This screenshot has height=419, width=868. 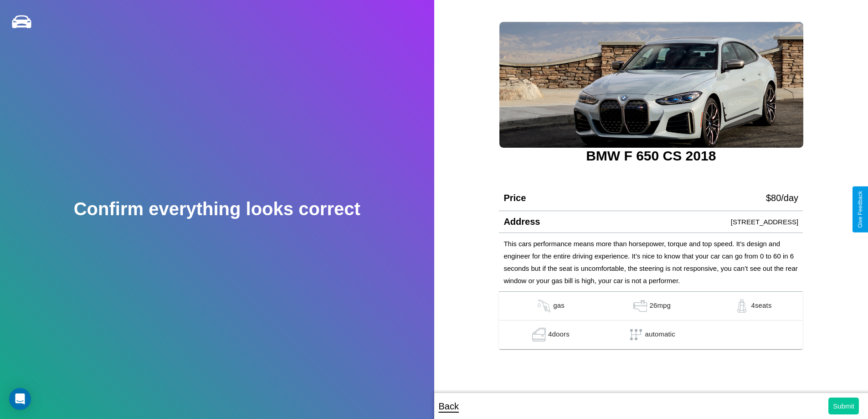 What do you see at coordinates (217, 209) in the screenshot?
I see `h2: Confirm everything looks correct` at bounding box center [217, 209].